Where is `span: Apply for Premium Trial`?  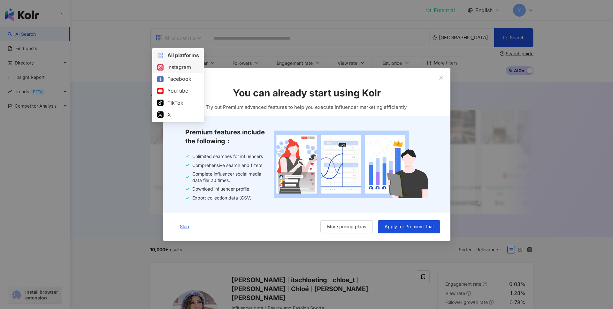
span: Apply for Premium Trial is located at coordinates (409, 227).